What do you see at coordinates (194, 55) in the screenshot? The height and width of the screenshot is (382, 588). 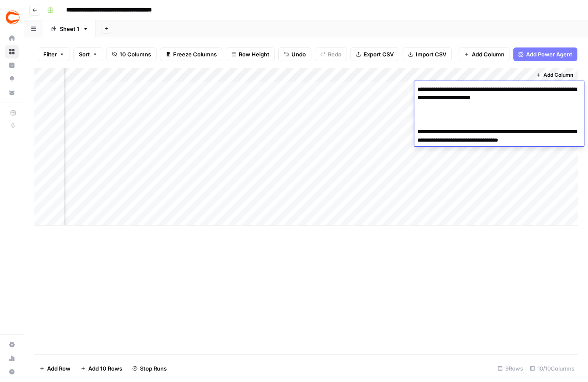 I see `span: Freeze Columns` at bounding box center [194, 55].